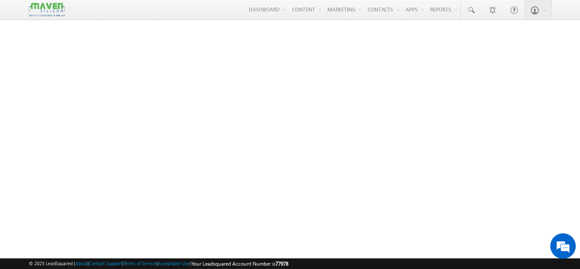 This screenshot has width=580, height=269. What do you see at coordinates (81, 263) in the screenshot?
I see `a: About` at bounding box center [81, 263].